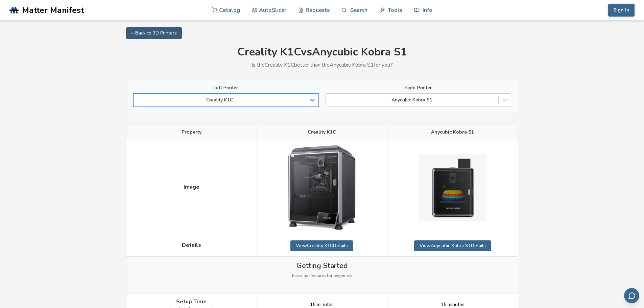 The width and height of the screenshot is (644, 308). Describe the element at coordinates (225, 88) in the screenshot. I see `label: Left Printer` at that location.